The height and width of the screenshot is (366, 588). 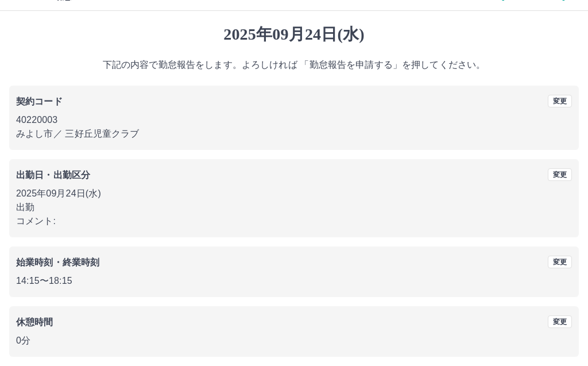 What do you see at coordinates (58, 262) in the screenshot?
I see `b: 始業時刻・終業時刻` at bounding box center [58, 262].